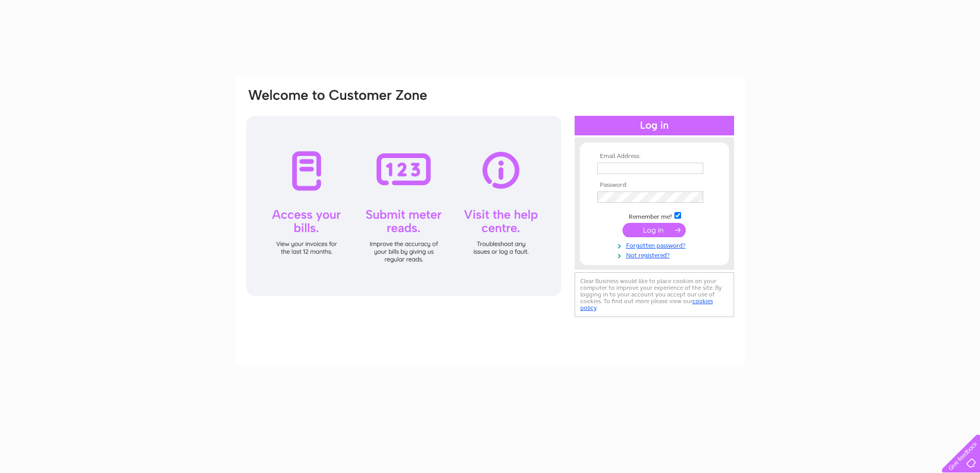  Describe the element at coordinates (655, 254) in the screenshot. I see `a: Not registered?` at that location.